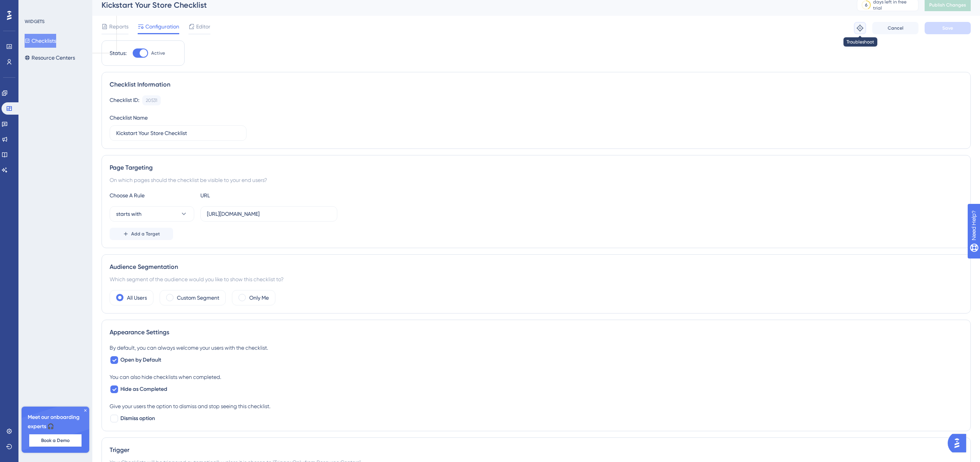 This screenshot has width=980, height=462. Describe the element at coordinates (152, 214) in the screenshot. I see `button: starts with` at that location.